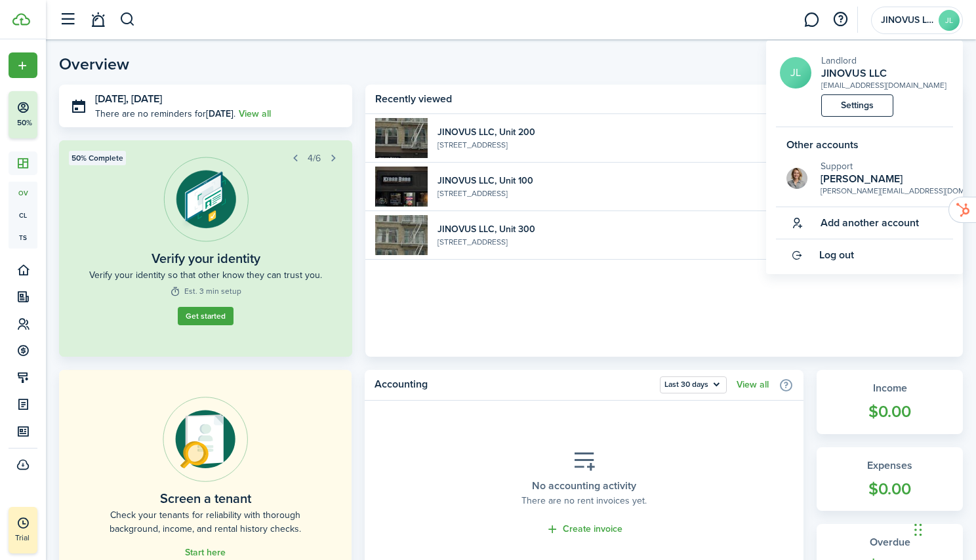 This screenshot has height=560, width=976. What do you see at coordinates (907, 20) in the screenshot?
I see `span: JINOVUS LLC` at bounding box center [907, 20].